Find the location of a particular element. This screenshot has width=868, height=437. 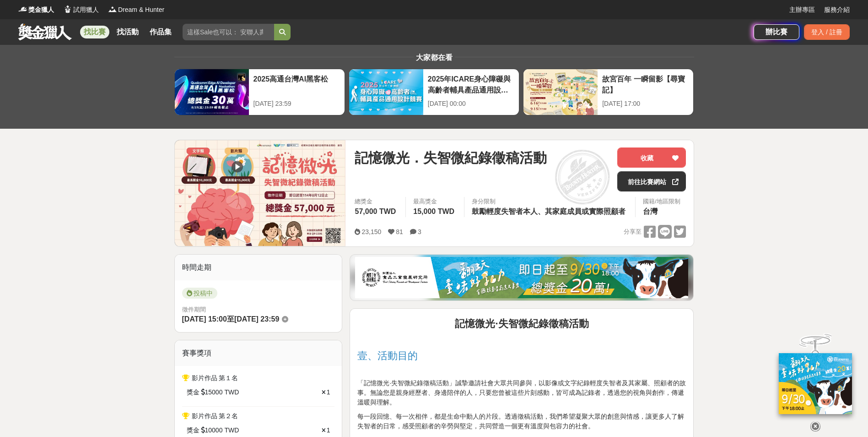

span: 徵件期間 is located at coordinates (194, 309).